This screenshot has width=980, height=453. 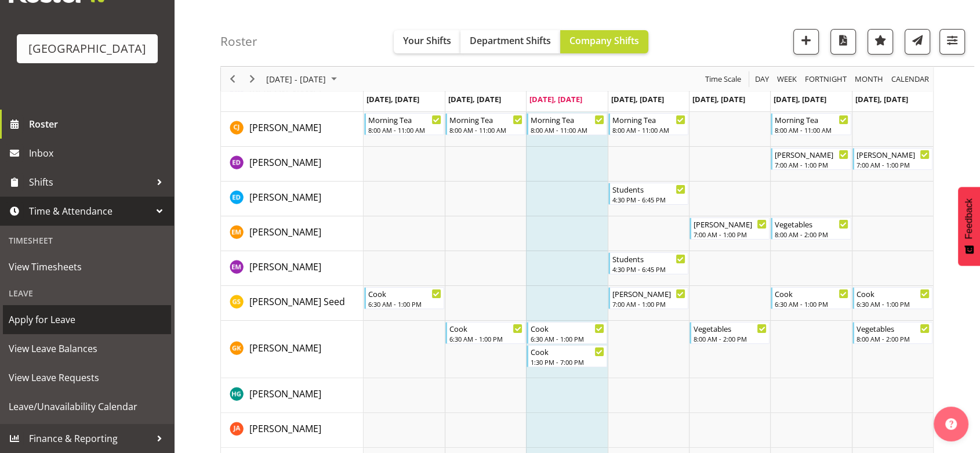 I want to click on div: Guy Kierulf"s event - Vegetables Begin From Friday, September 5, 2025 at 8:00:00 AM GMT+12:00 End..., so click(x=729, y=333).